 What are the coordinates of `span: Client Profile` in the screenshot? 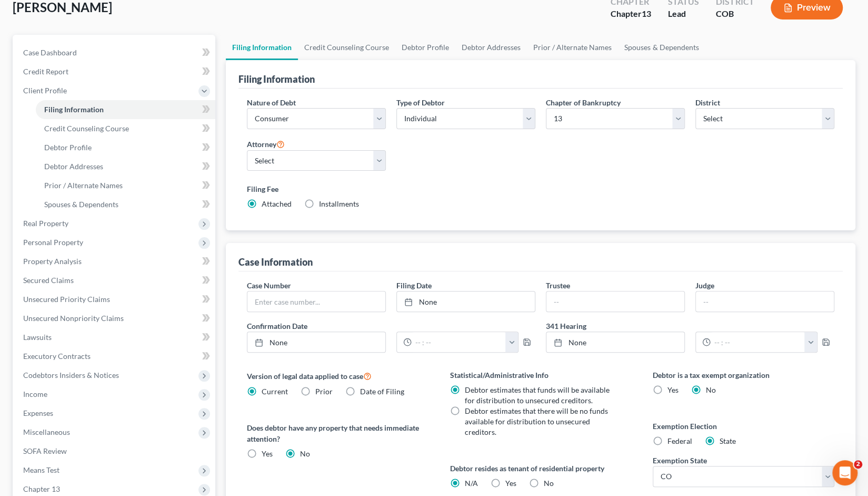 It's located at (45, 90).